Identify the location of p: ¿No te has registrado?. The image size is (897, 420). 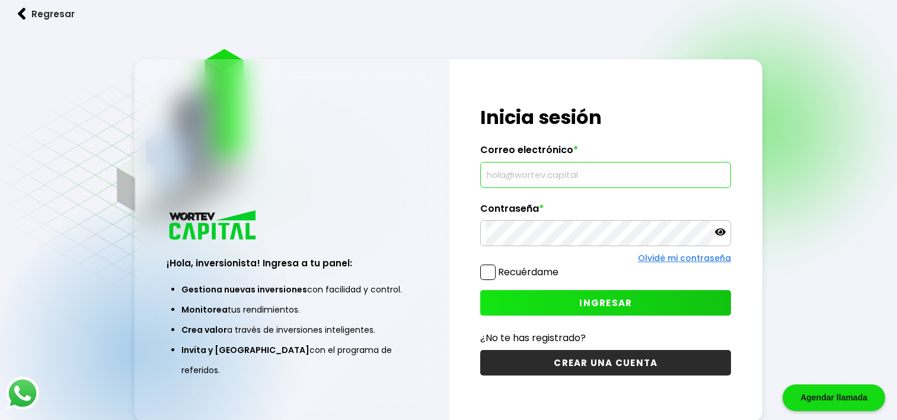
(605, 337).